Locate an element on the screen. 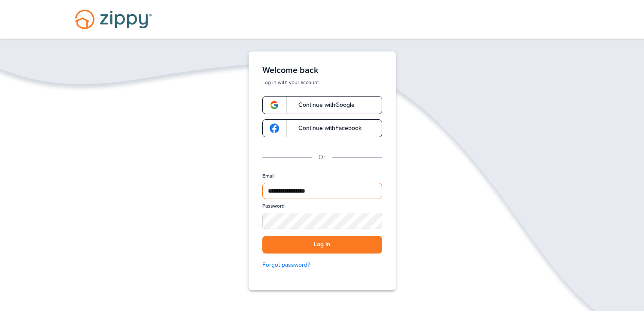 This screenshot has width=644, height=311. h1: Welcome back is located at coordinates (322, 70).